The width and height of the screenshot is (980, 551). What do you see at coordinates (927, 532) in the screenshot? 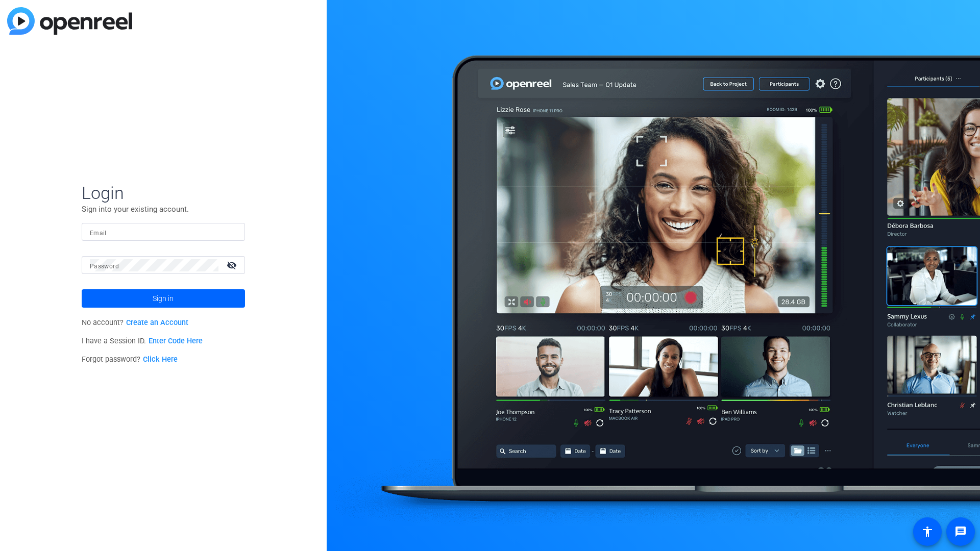
I see `mat-icon: accessibility` at bounding box center [927, 532].